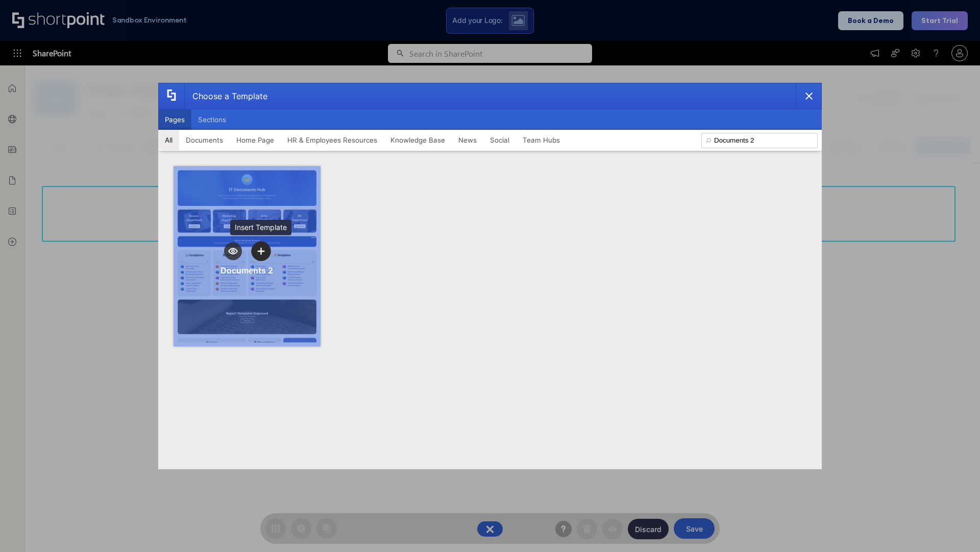 The image size is (980, 552). Describe the element at coordinates (175, 119) in the screenshot. I see `button: Pages` at that location.